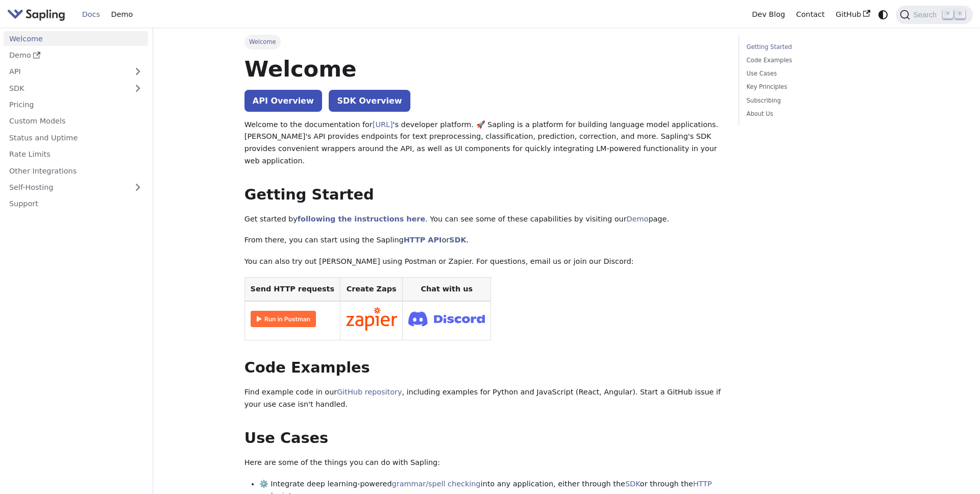 This screenshot has height=494, width=980. I want to click on th: Chat with us, so click(447, 288).